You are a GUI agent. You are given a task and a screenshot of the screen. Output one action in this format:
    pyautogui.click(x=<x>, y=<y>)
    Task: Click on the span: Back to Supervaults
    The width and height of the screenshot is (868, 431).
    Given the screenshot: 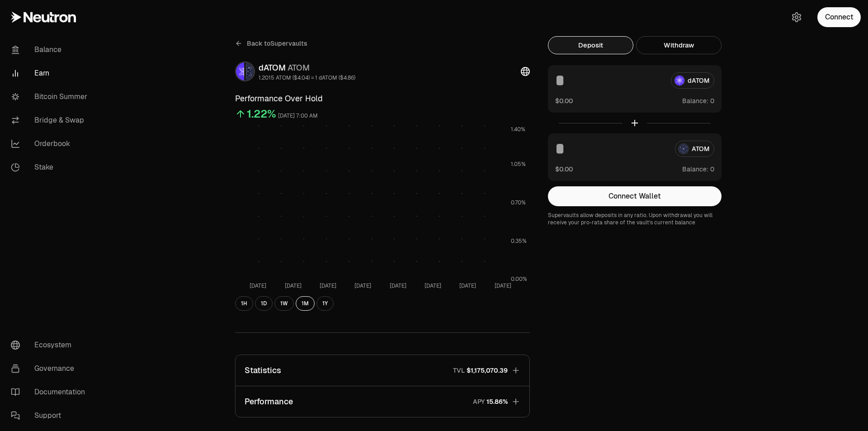 What is the action you would take?
    pyautogui.click(x=277, y=43)
    